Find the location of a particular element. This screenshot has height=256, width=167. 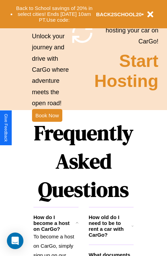

div: Give Feedback is located at coordinates (6, 128).